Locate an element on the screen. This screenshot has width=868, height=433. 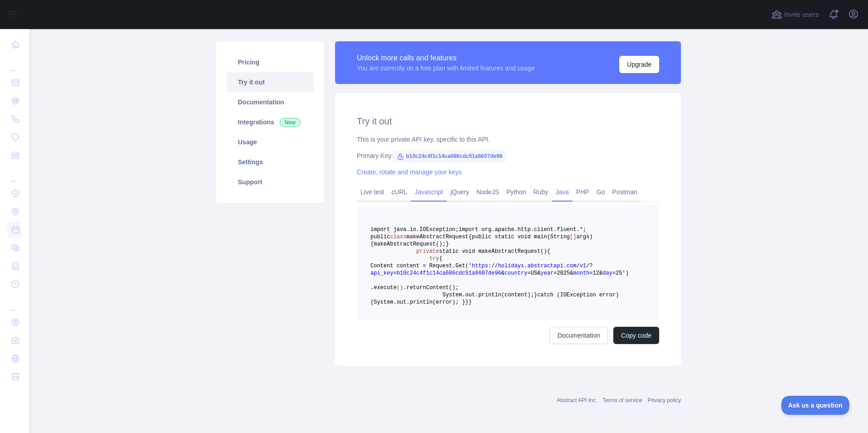
span: =US& is located at coordinates (534, 273).